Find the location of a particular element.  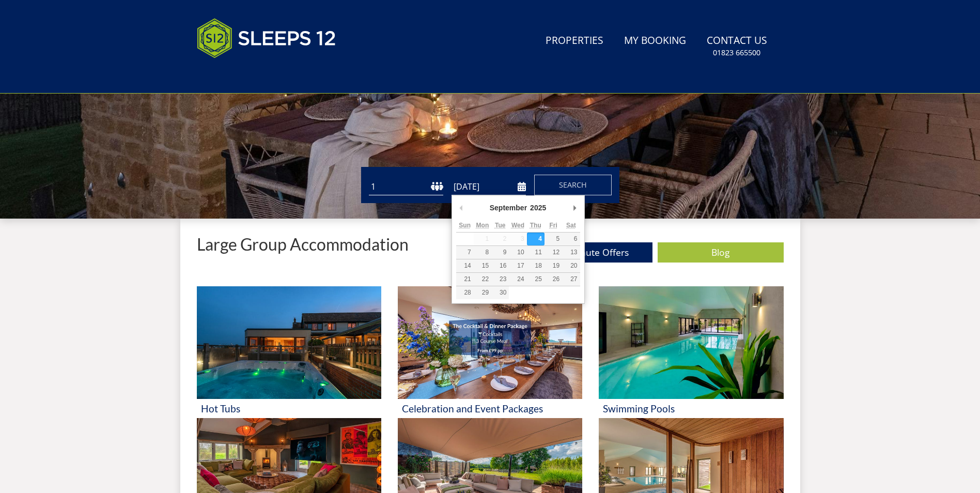

button: 5 is located at coordinates (553, 238).